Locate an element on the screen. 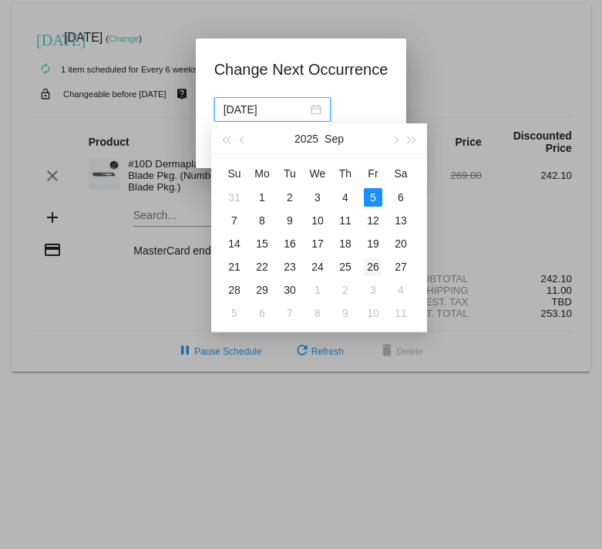  div: 27 is located at coordinates (401, 267).